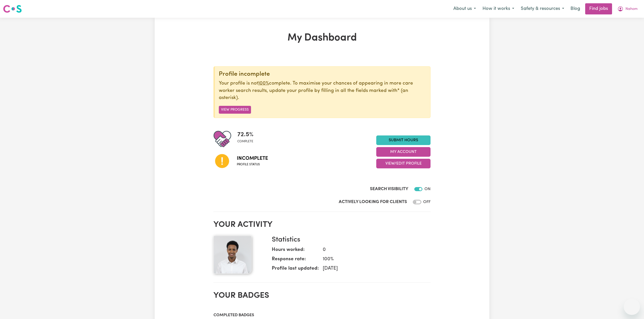 The image size is (644, 319). I want to click on h3: Statistics, so click(349, 240).